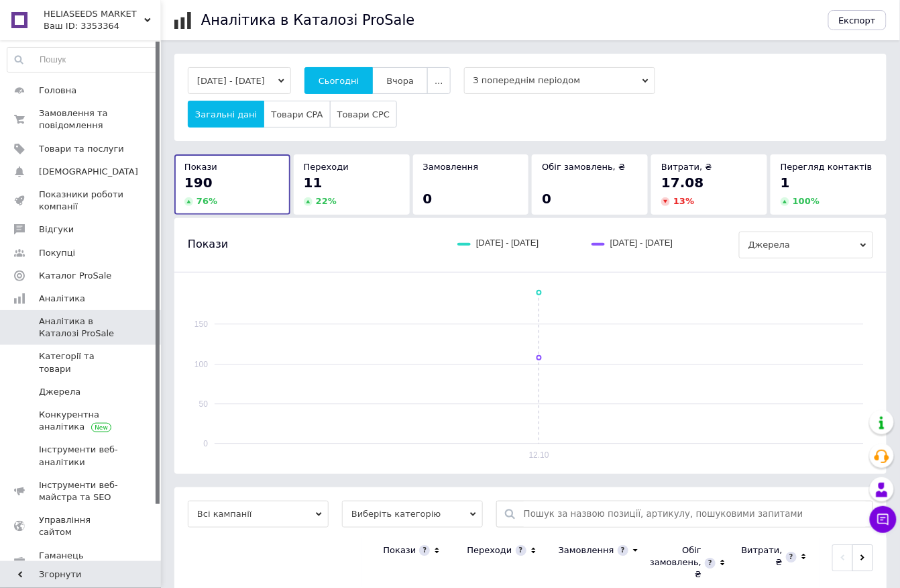 The width and height of the screenshot is (900, 588). Describe the element at coordinates (226, 114) in the screenshot. I see `button: Загальні дані` at that location.